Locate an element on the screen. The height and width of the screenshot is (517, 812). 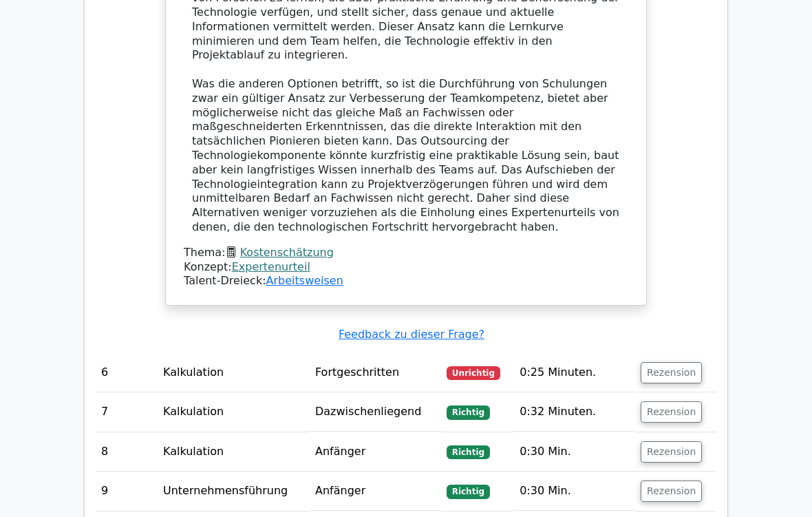
td: Fortgeschritten is located at coordinates (375, 373).